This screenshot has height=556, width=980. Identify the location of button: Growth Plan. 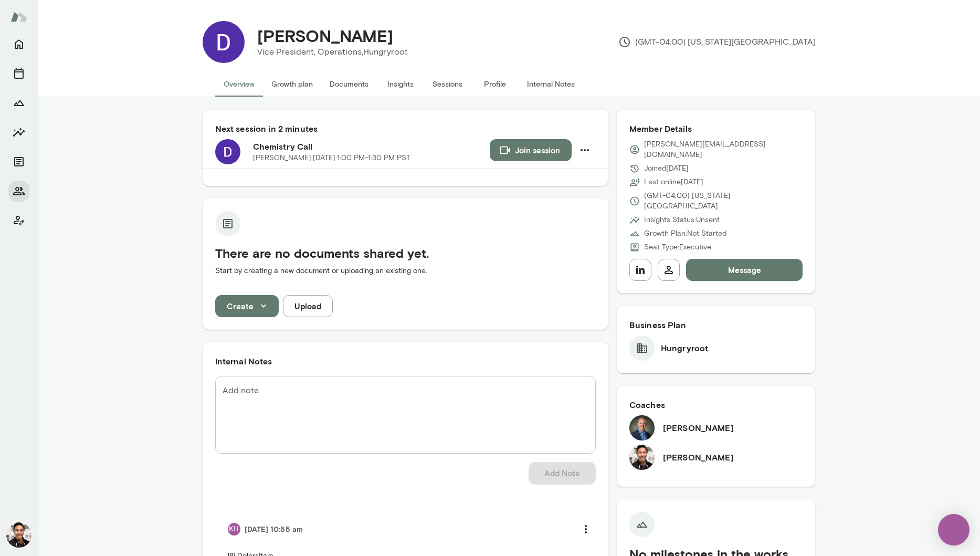
(19, 103).